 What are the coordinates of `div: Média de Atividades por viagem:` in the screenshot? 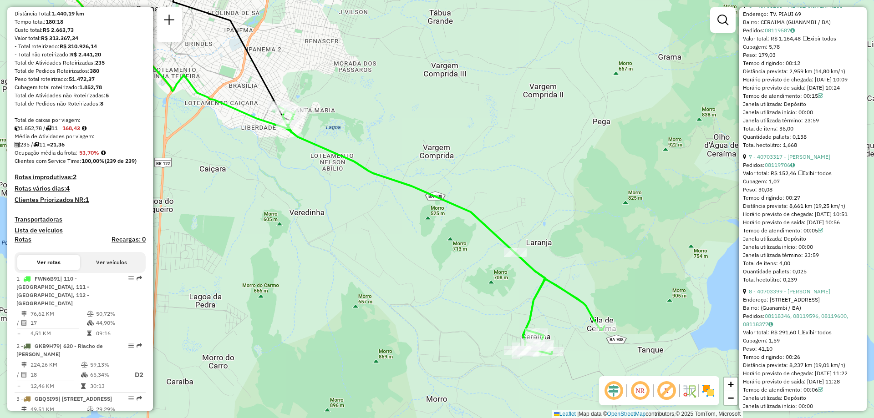 It's located at (80, 137).